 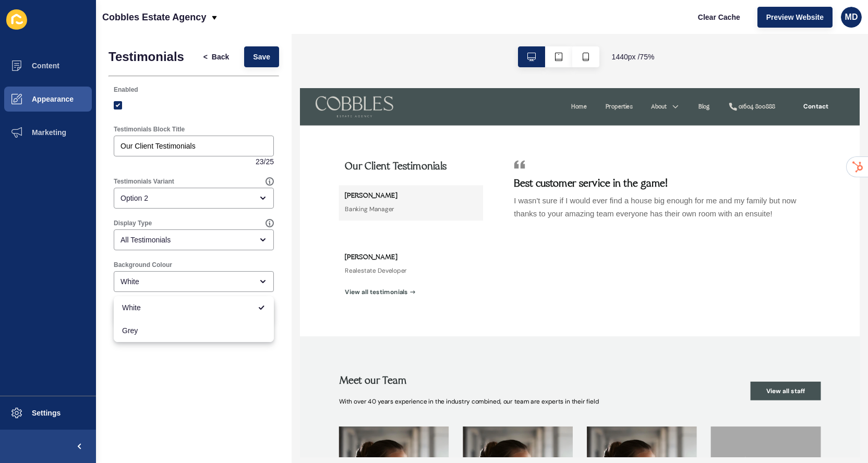 I want to click on label: Background Colour, so click(x=143, y=265).